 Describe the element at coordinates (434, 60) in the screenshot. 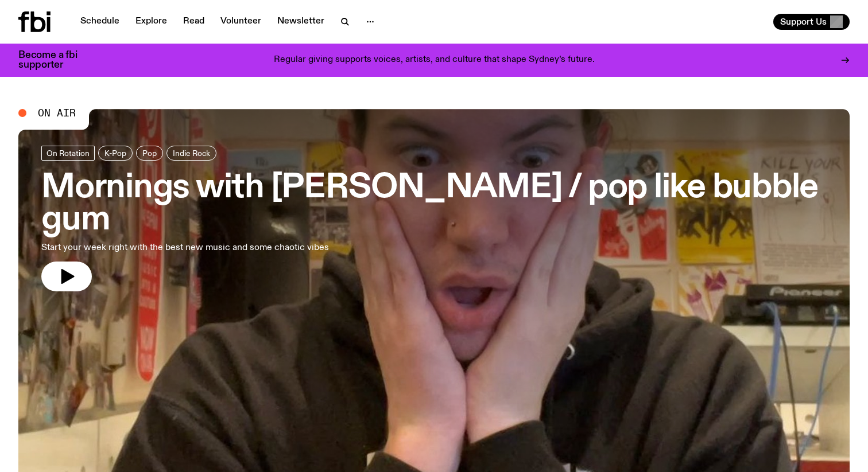

I see `p: Regular giving supports voices, artists, and culture that shape Sydney’s future.` at that location.